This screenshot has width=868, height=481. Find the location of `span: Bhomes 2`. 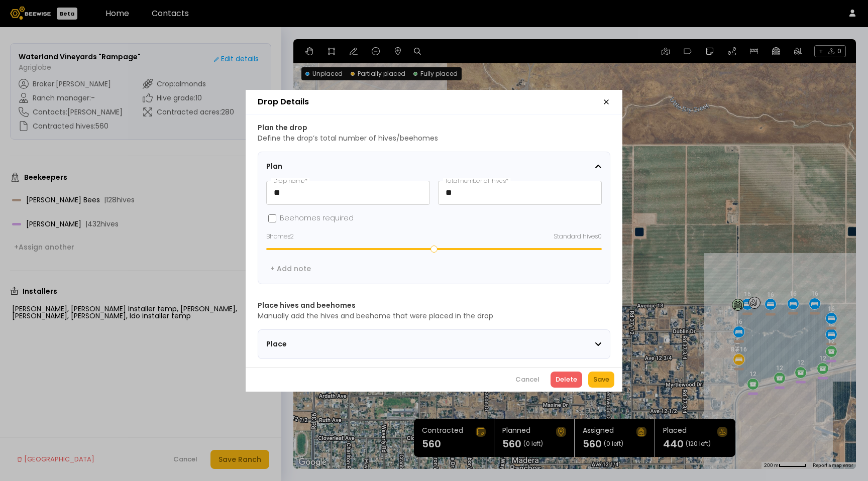

span: Bhomes 2 is located at coordinates (280, 237).